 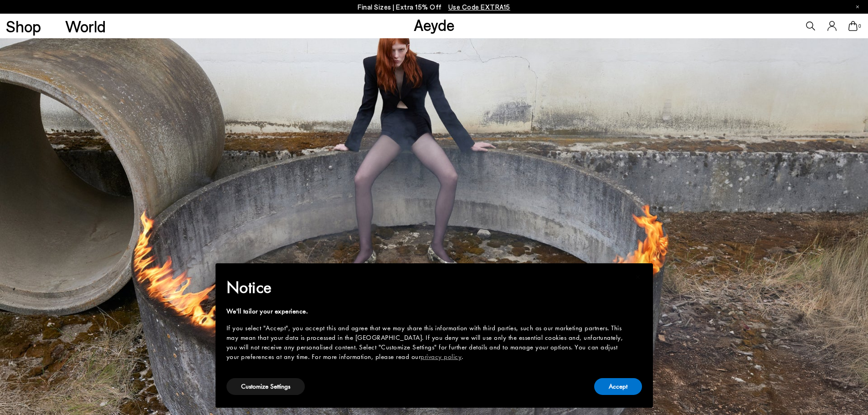 What do you see at coordinates (434, 24) in the screenshot?
I see `a: Aeyde` at bounding box center [434, 24].